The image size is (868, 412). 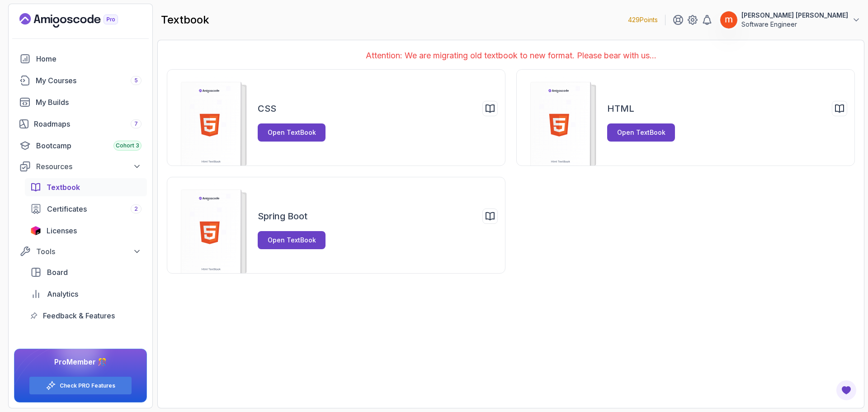 What do you see at coordinates (86, 315) in the screenshot?
I see `a: feedback` at bounding box center [86, 315].